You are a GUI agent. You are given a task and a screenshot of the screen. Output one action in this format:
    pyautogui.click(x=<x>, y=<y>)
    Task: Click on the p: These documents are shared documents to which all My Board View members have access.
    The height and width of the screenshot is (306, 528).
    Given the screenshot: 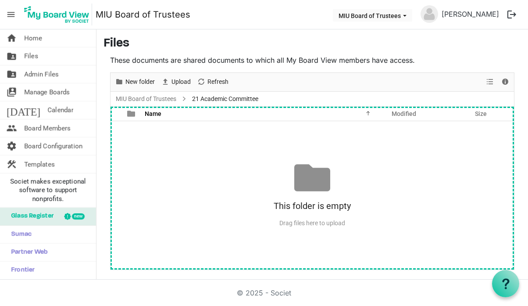 What is the action you would take?
    pyautogui.click(x=312, y=60)
    